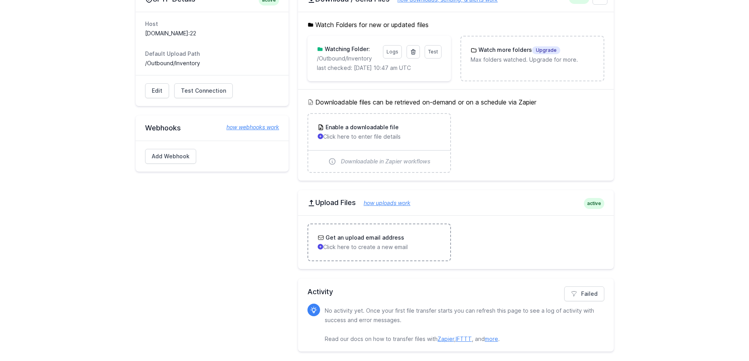 The width and height of the screenshot is (749, 361). I want to click on a: Add Webhook, so click(171, 156).